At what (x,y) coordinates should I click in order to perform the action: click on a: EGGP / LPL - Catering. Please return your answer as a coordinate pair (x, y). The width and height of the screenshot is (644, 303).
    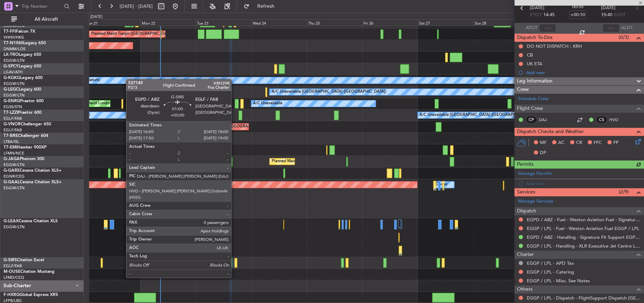
    Looking at the image, I should click on (550, 272).